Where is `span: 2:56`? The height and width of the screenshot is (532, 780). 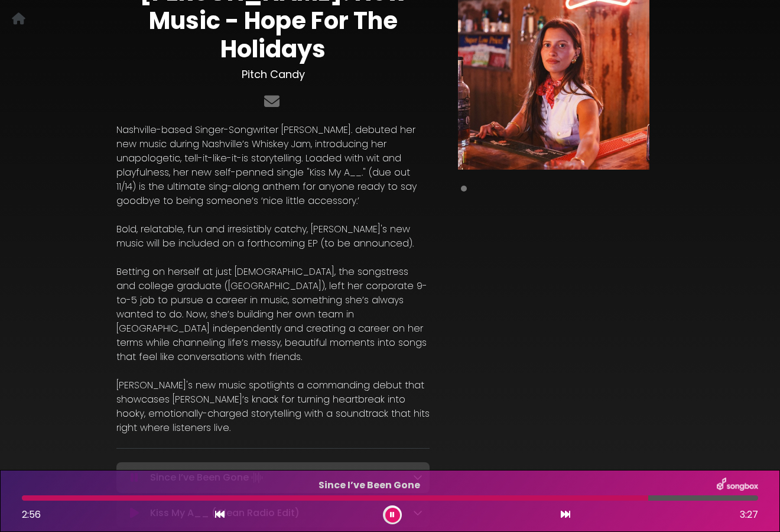 span: 2:56 is located at coordinates (32, 514).